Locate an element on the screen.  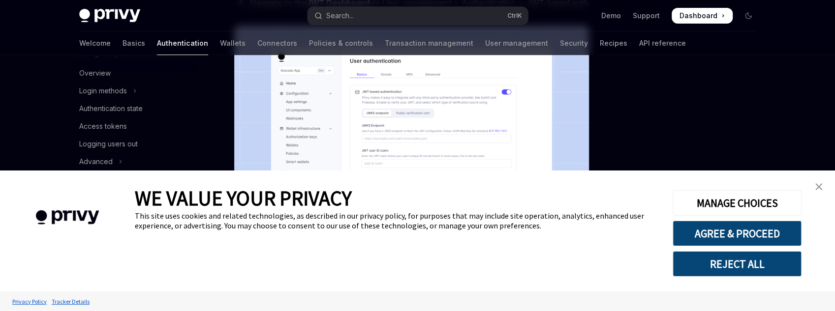
button: MANAGE CHOICES is located at coordinates (737, 203).